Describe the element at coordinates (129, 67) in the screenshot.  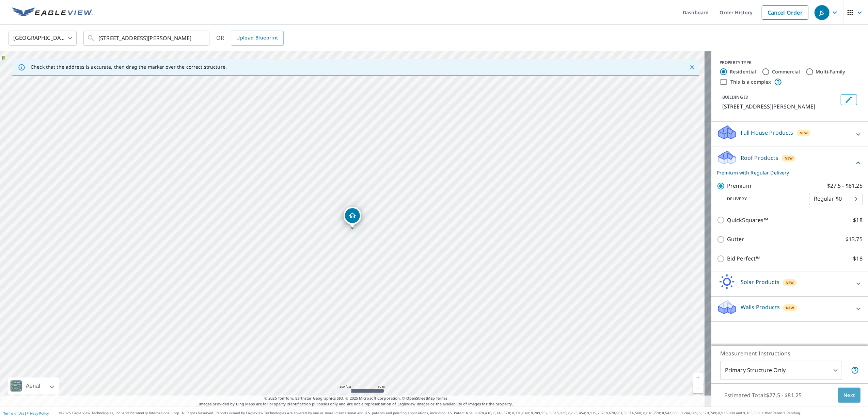
I see `p: Check that the address is accurate, then drag the marker over the correct structure.` at that location.